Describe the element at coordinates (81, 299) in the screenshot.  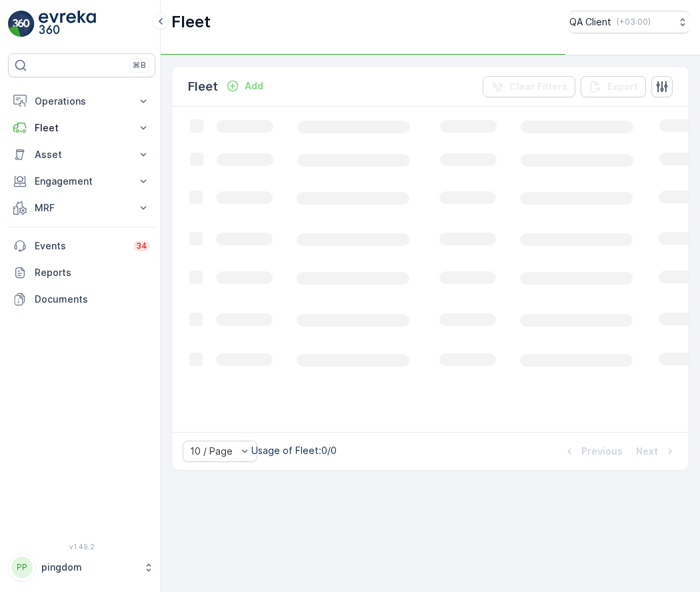
I see `a: Documents` at that location.